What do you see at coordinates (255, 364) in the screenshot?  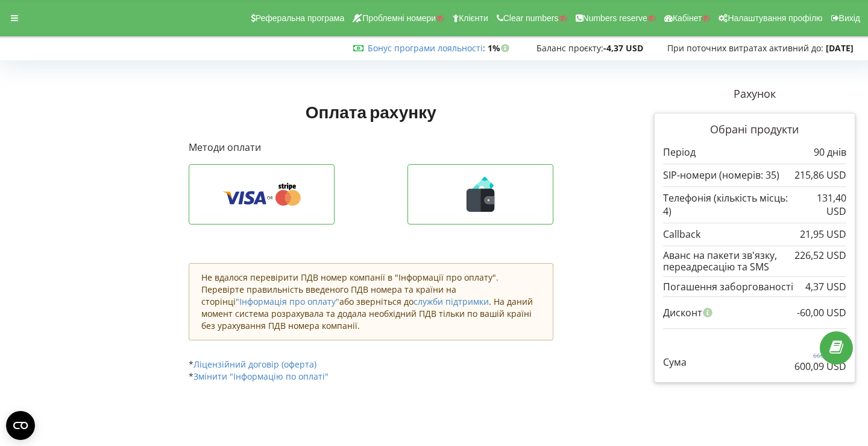 I see `a: Ліцензійний договір (оферта)` at bounding box center [255, 364].